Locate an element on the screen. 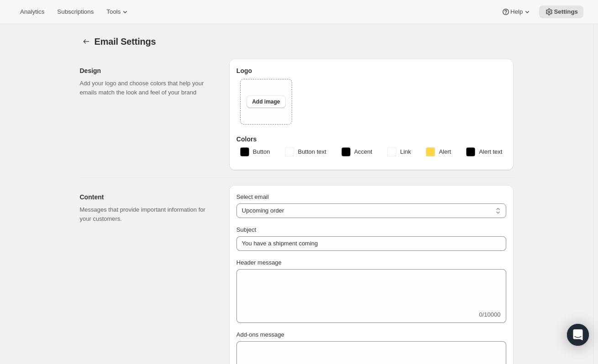 The height and width of the screenshot is (364, 598). span: Alert text is located at coordinates (490, 152).